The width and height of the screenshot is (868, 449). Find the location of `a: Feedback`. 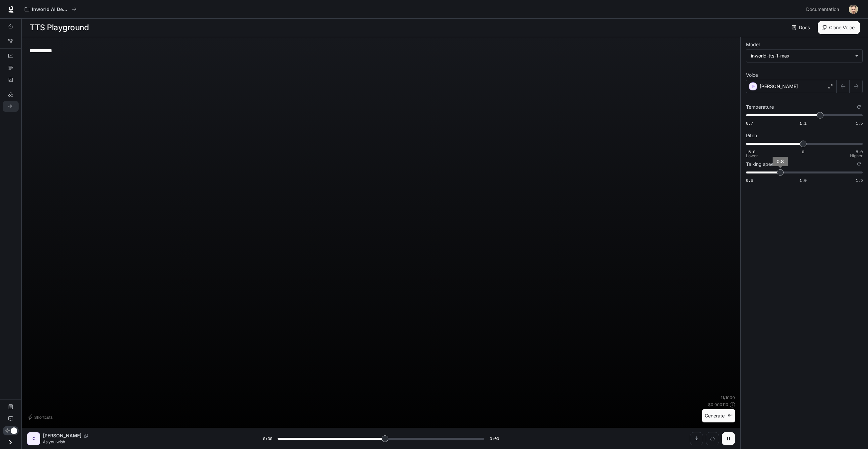

a: Feedback is located at coordinates (11, 419).